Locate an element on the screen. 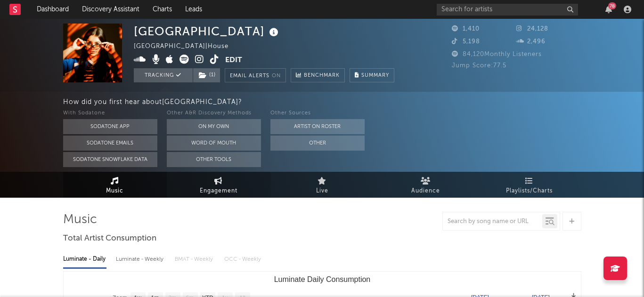 The image size is (644, 297). span: Music is located at coordinates (115, 191).